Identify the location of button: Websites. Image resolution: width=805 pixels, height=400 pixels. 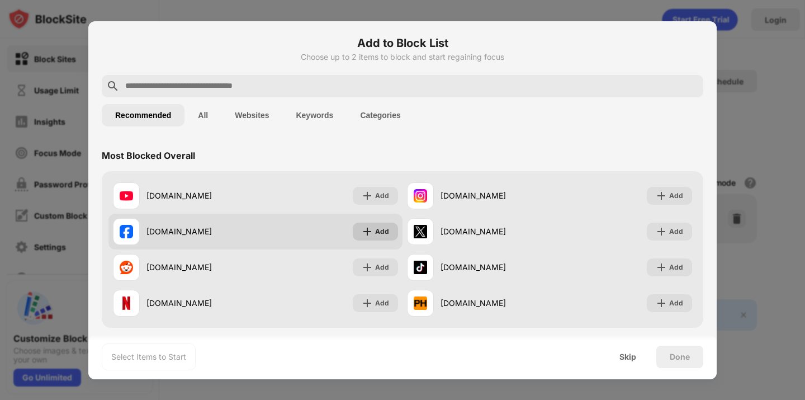
(251, 115).